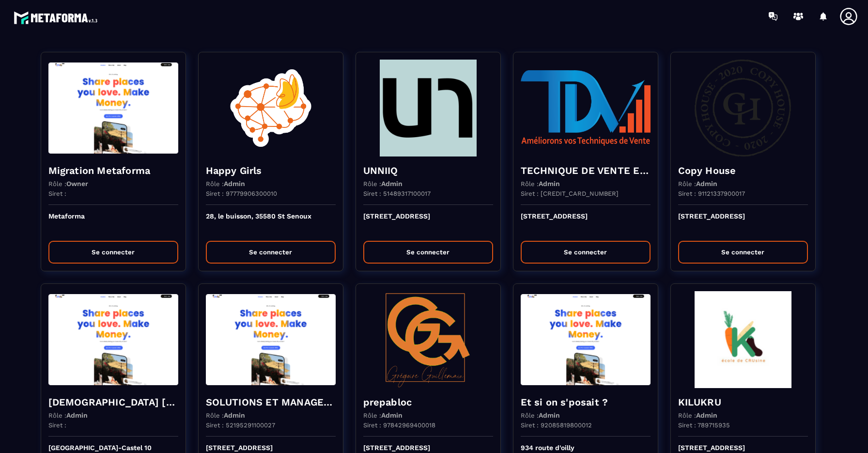 This screenshot has width=868, height=453. Describe the element at coordinates (241, 424) in the screenshot. I see `p: Siret : 52195291100027` at that location.